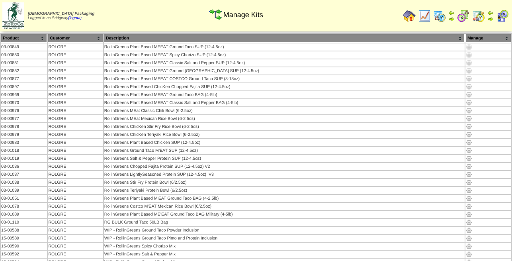 The height and width of the screenshot is (261, 512). Describe the element at coordinates (24, 119) in the screenshot. I see `td: 03-00977` at that location.